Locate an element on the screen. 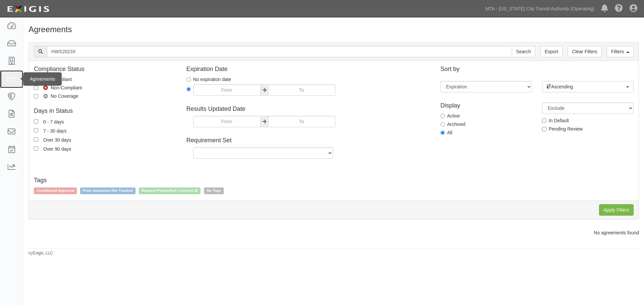 The height and width of the screenshot is (305, 644). input: Non-Compliant is located at coordinates (36, 88).